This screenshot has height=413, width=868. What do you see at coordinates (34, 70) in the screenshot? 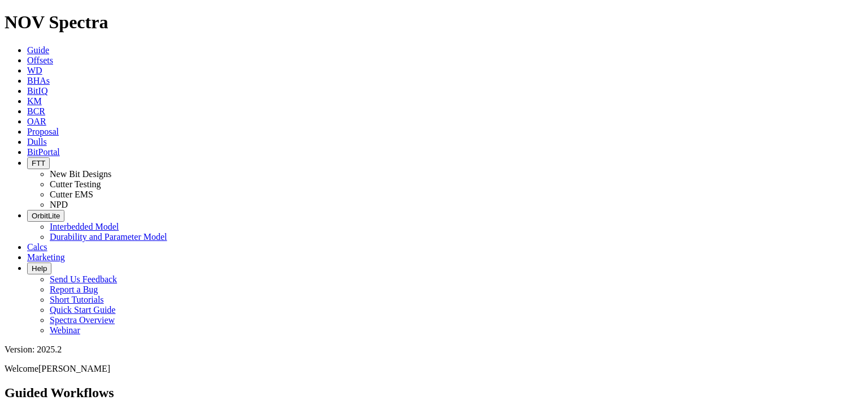
I see `a: WD` at bounding box center [34, 70].